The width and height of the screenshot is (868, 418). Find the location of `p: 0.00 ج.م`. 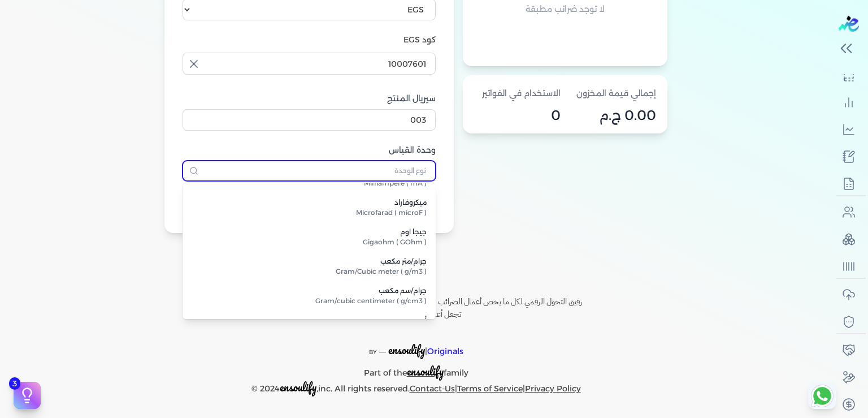

p: 0.00 ج.م is located at coordinates (612, 115).